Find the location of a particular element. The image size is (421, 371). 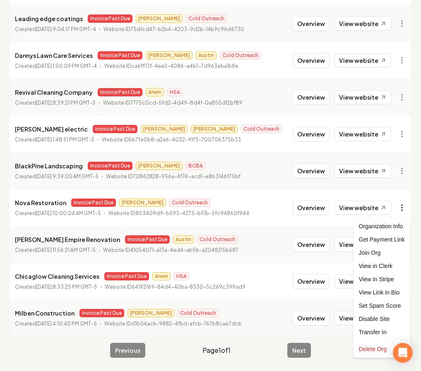

a: View in Stripe is located at coordinates (381, 279).